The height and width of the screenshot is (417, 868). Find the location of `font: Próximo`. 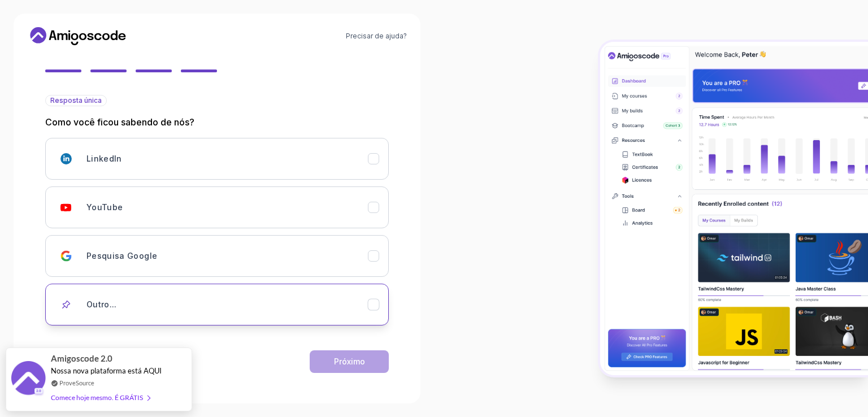

font: Próximo is located at coordinates (350, 361).